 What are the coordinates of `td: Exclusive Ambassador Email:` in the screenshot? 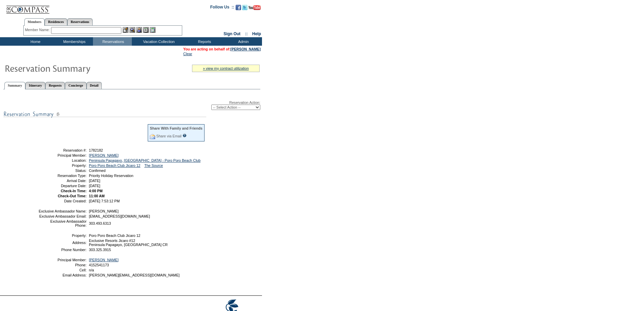 It's located at (62, 216).